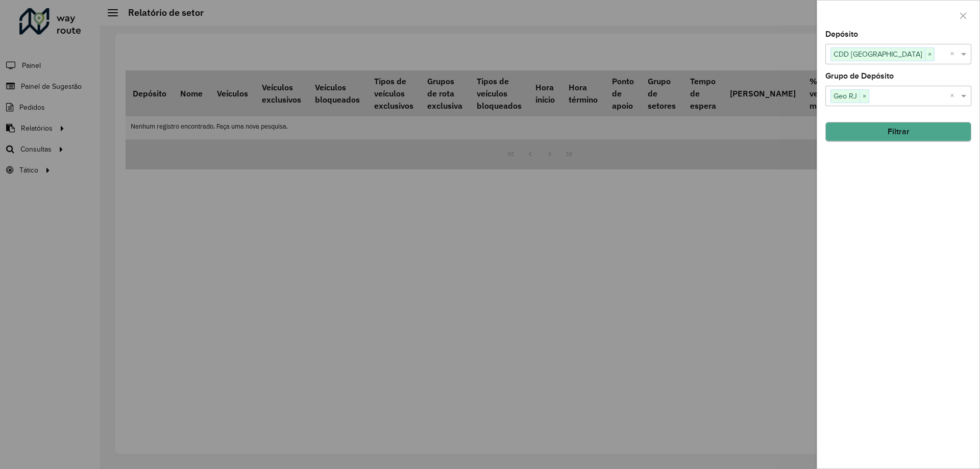 This screenshot has height=469, width=980. Describe the element at coordinates (845, 96) in the screenshot. I see `span: Geo RJ` at that location.